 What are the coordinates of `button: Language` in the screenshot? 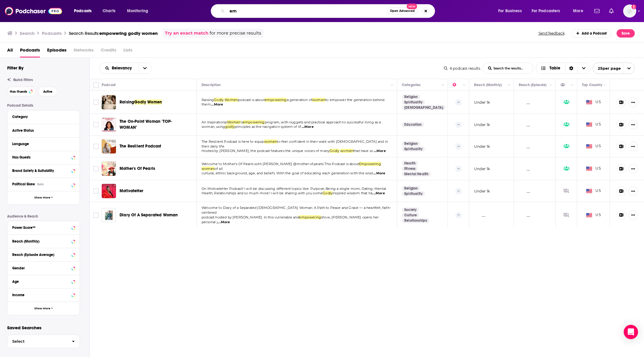 It's located at (43, 144).